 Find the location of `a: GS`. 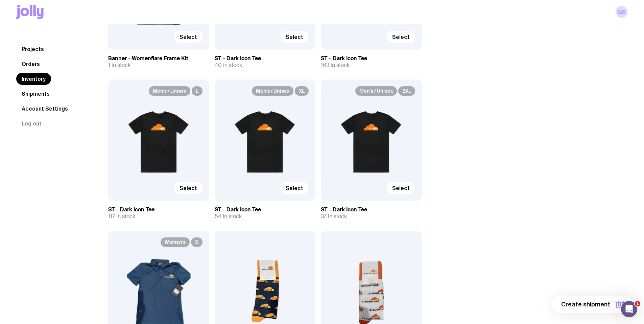

a: GS is located at coordinates (622, 12).